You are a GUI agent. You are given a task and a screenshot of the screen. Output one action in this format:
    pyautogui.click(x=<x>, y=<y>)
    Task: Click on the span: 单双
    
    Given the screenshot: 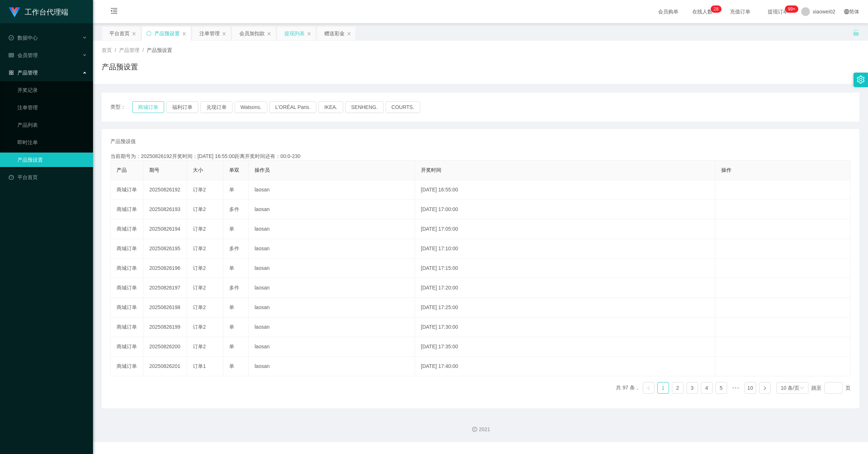 What is the action you would take?
    pyautogui.click(x=234, y=170)
    